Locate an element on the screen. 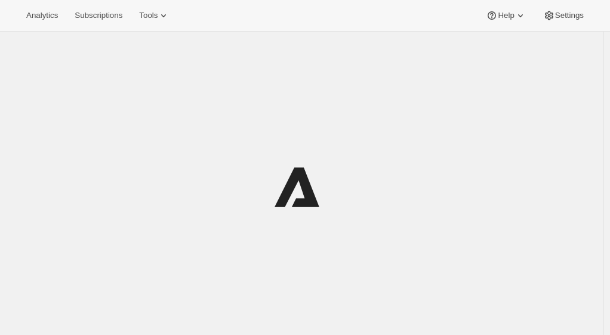 The width and height of the screenshot is (610, 335). span: Help is located at coordinates (505, 16).